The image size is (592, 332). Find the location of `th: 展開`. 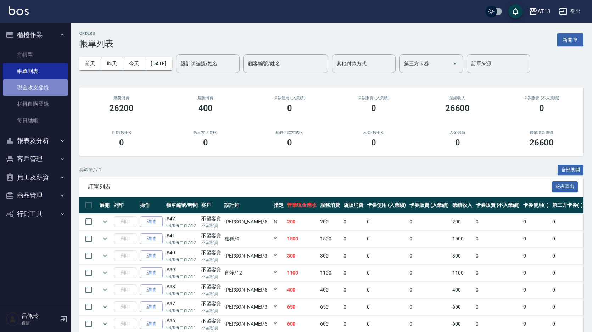

th: 展開 is located at coordinates (105, 205).